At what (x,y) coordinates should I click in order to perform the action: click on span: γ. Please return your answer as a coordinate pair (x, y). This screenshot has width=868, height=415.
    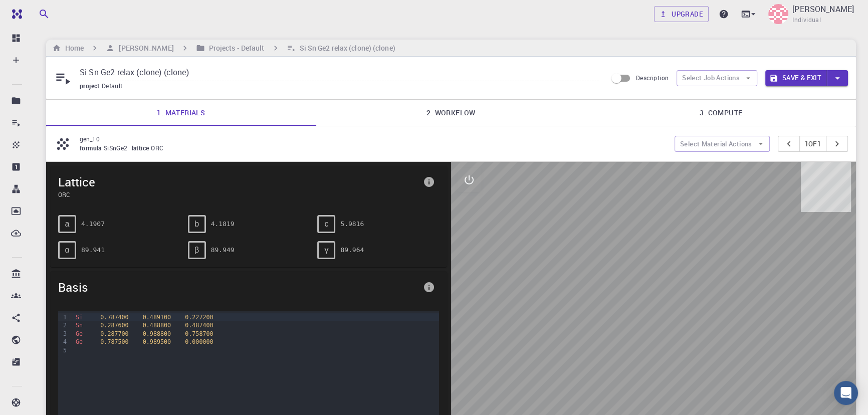
    Looking at the image, I should click on (326, 250).